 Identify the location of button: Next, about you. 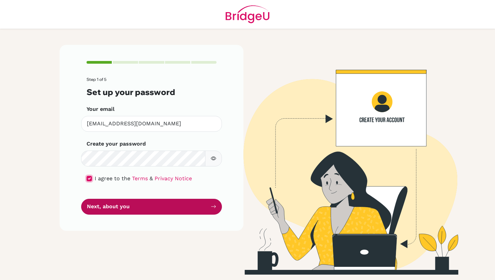
(152, 207).